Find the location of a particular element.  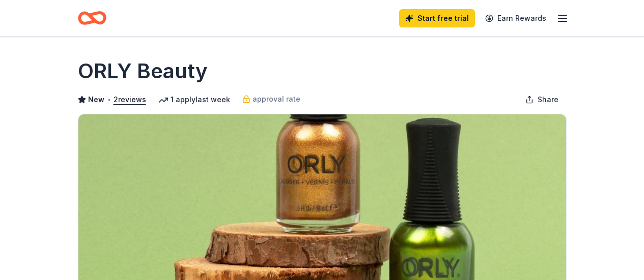

a: approval rate is located at coordinates (271, 99).